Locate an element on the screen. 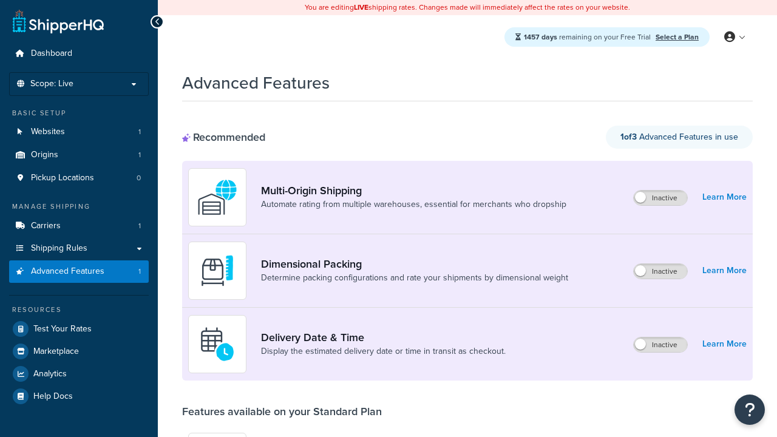 This screenshot has width=777, height=437. li: Test Your Rates is located at coordinates (79, 329).